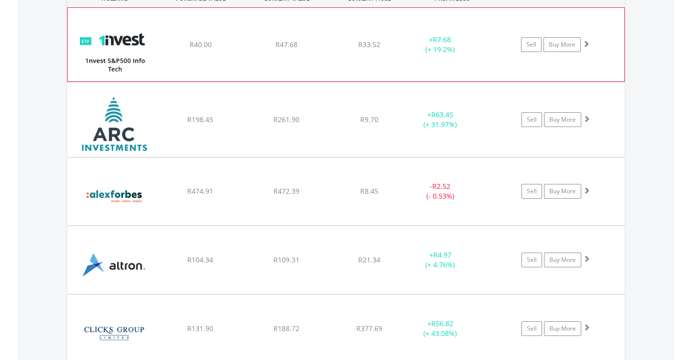 The height and width of the screenshot is (360, 692). Describe the element at coordinates (200, 328) in the screenshot. I see `span: R131.90` at that location.